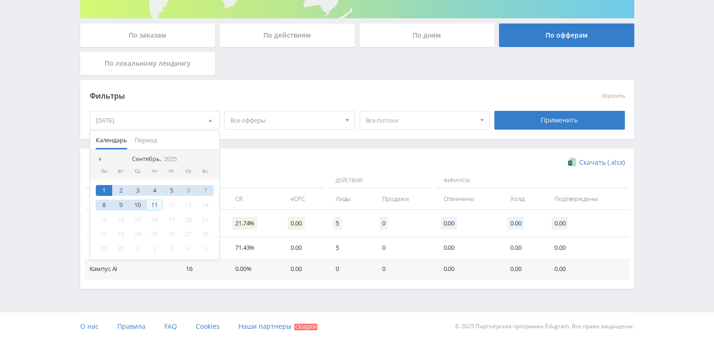  What do you see at coordinates (154, 159) in the screenshot?
I see `div: Сентябрь,` at bounding box center [154, 159].